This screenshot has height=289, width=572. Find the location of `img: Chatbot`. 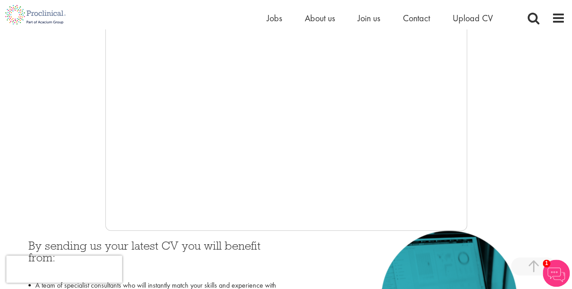

img: Chatbot is located at coordinates (557, 273).